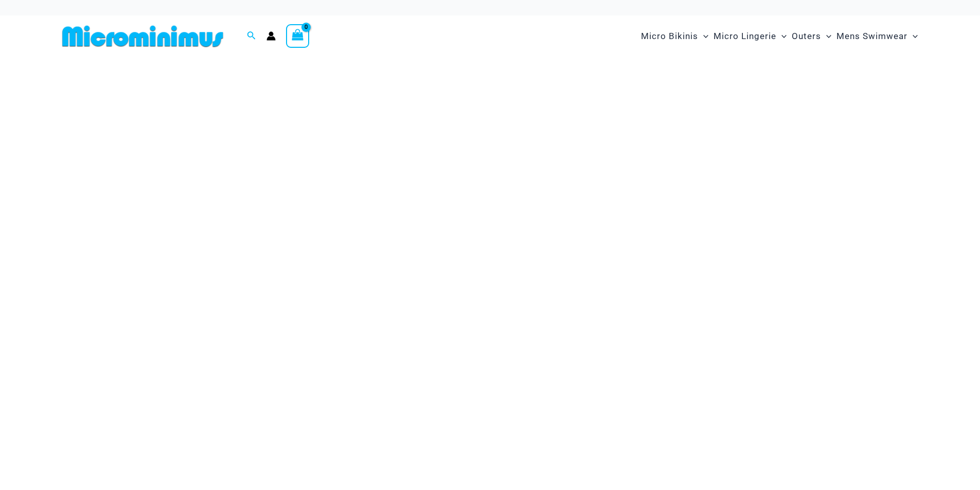 This screenshot has width=980, height=490. I want to click on a: OutersMenu ToggleMenu Toggle, so click(811, 36).